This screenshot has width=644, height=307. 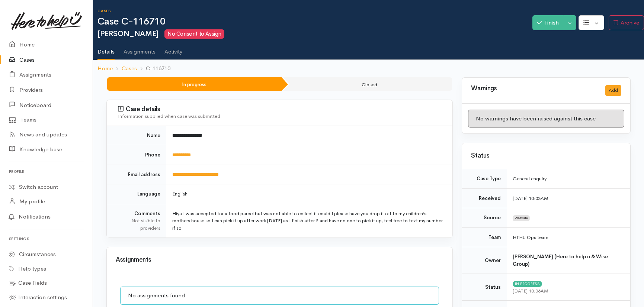 What do you see at coordinates (569, 179) in the screenshot?
I see `td: General enquiry` at bounding box center [569, 179].